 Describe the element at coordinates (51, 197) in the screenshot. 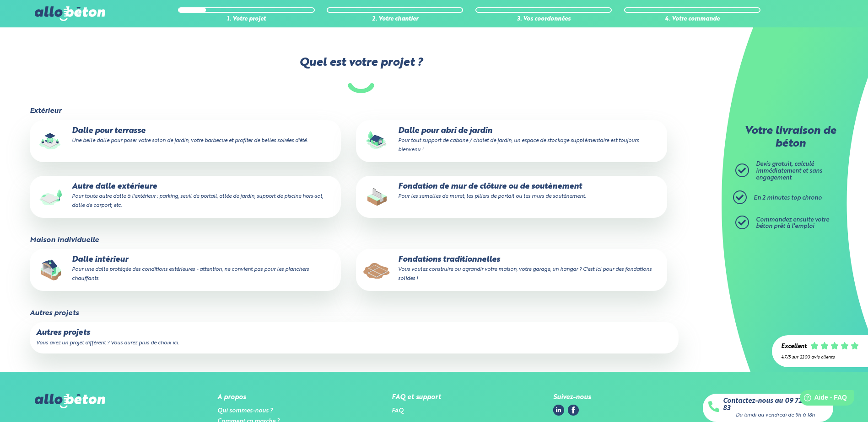

I see `img: final_use.values.outside_slab` at that location.